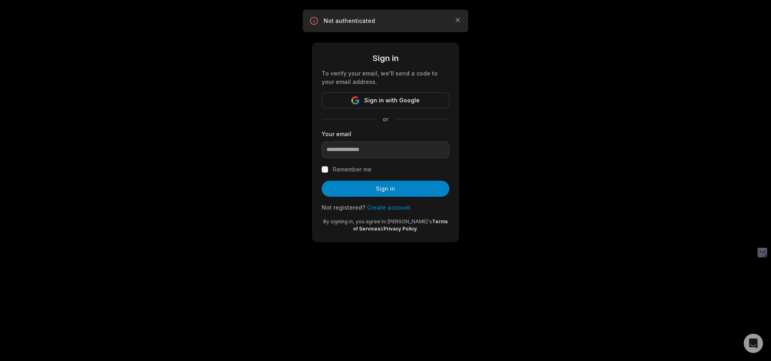 Image resolution: width=771 pixels, height=361 pixels. Describe the element at coordinates (385, 77) in the screenshot. I see `div: To verify your email, we'll send a code to your email address.` at that location.